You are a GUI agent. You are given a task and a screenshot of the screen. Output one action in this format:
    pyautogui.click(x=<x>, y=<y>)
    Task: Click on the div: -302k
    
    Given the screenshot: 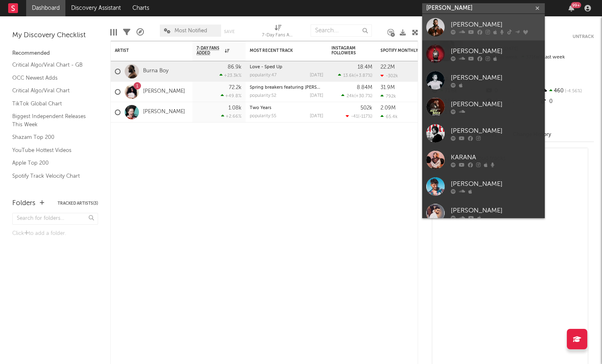 What is the action you would take?
    pyautogui.click(x=389, y=76)
    